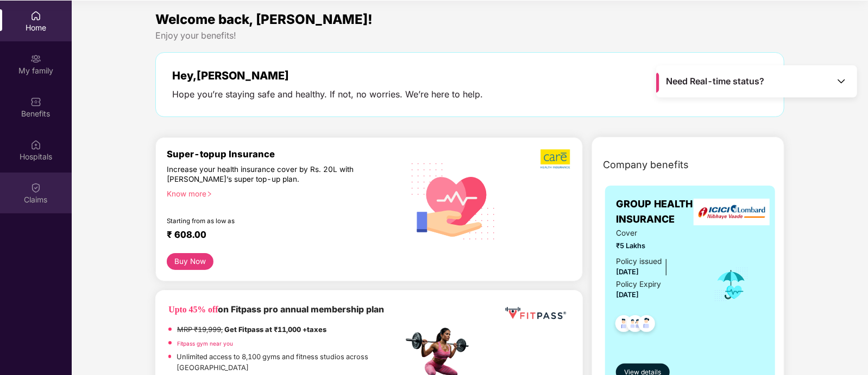 The height and width of the screenshot is (375, 868). Describe the element at coordinates (657, 212) in the screenshot. I see `span: GROUP HEALTH INSURANCE` at that location.